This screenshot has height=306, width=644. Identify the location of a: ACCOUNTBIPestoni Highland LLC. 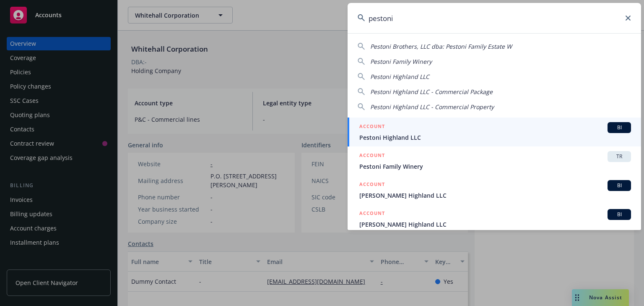
(494, 132).